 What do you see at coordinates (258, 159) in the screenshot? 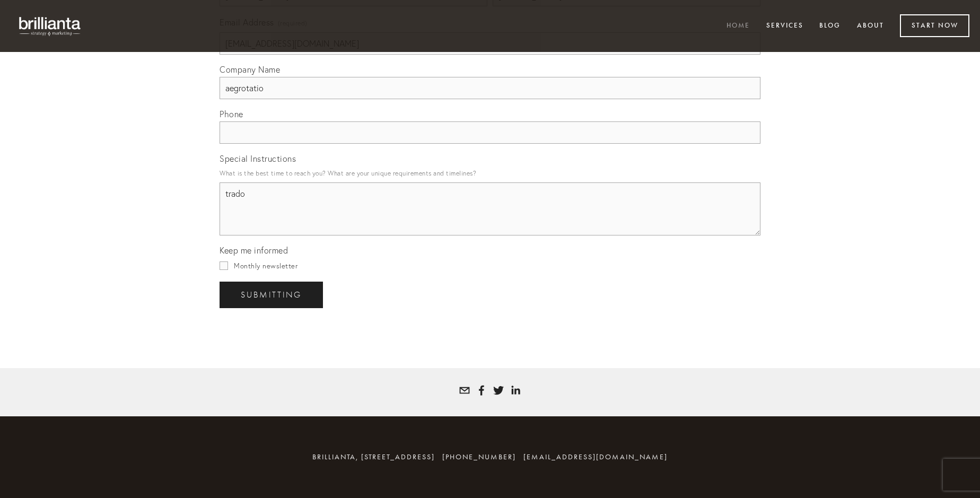
I see `span: Special Instructions` at bounding box center [258, 159].